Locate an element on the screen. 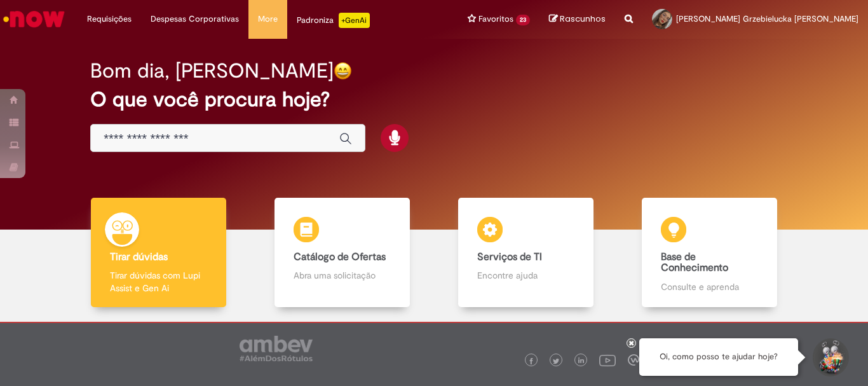 The width and height of the screenshot is (868, 386). b: Tirar dúvidas is located at coordinates (138, 257).